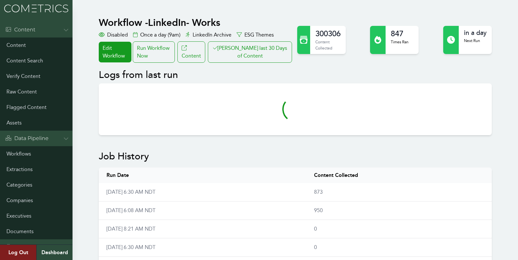 Image resolution: width=518 pixels, height=260 pixels. What do you see at coordinates (18, 247) in the screenshot?
I see `div: Admin` at bounding box center [18, 247].